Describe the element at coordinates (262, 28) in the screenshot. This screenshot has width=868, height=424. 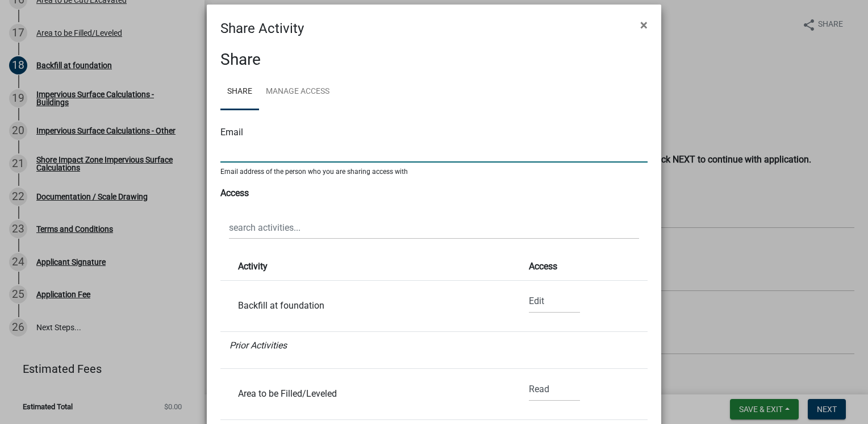
I see `h4: Share Activity` at that location.